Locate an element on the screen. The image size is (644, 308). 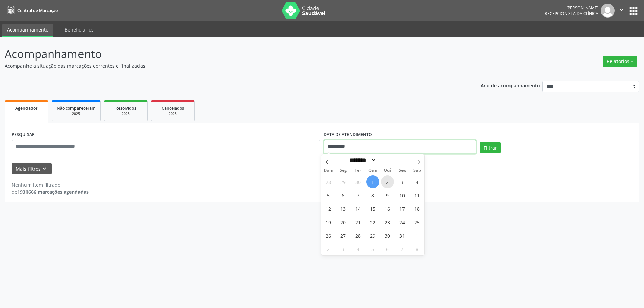
button: Mais filtroskeyboard_arrow_down is located at coordinates (32, 169).